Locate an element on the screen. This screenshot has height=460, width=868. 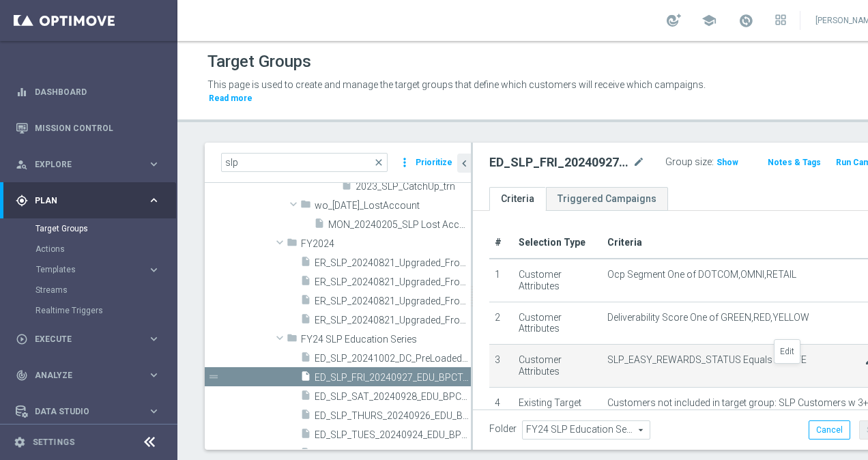
span: wo_2.5.24_LostAccount is located at coordinates (393, 205).